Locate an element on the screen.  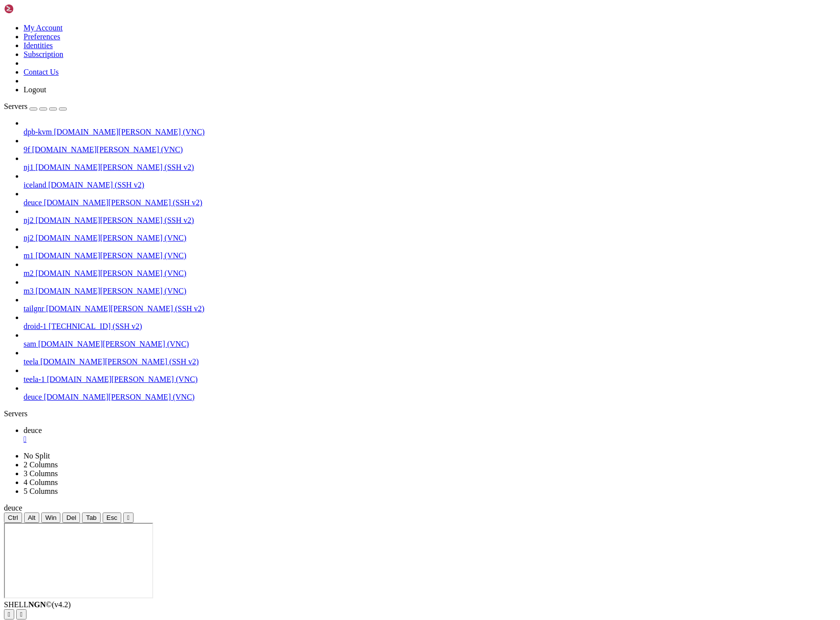
span: dpb-kvm is located at coordinates (38, 132).